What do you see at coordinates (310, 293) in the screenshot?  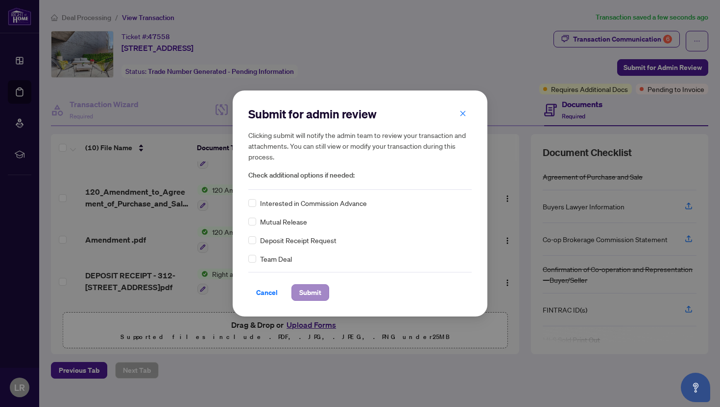 I see `span: Submit` at bounding box center [310, 293].